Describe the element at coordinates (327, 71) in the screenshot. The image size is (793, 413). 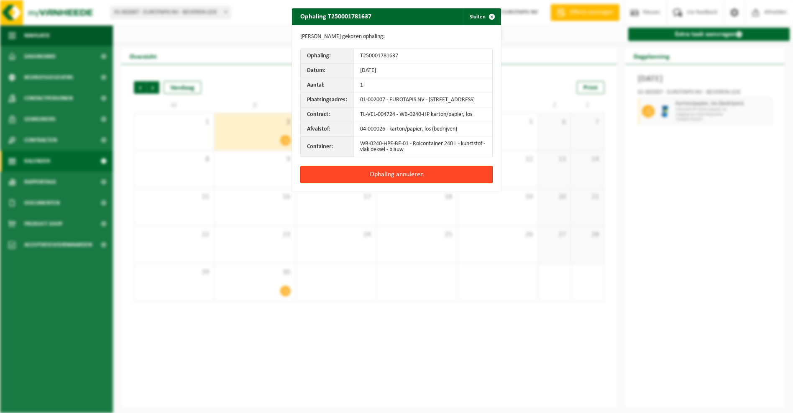
I see `th: Datum:` at that location.